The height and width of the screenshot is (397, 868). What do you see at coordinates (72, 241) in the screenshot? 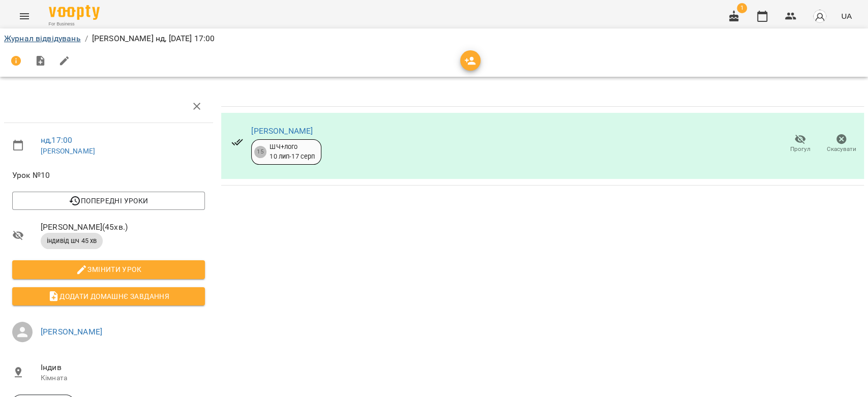
I see `span: індивід шч 45 хв` at bounding box center [72, 241].